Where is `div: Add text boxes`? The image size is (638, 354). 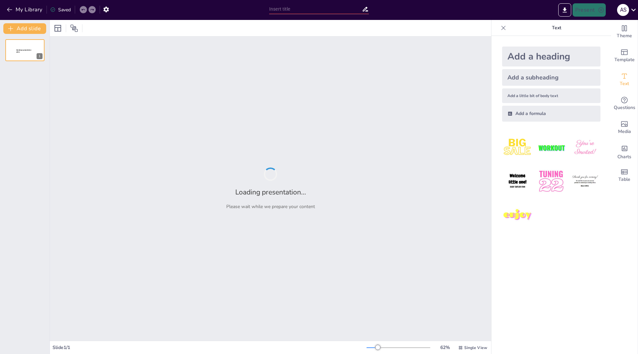
div: Add text boxes is located at coordinates (624, 80).